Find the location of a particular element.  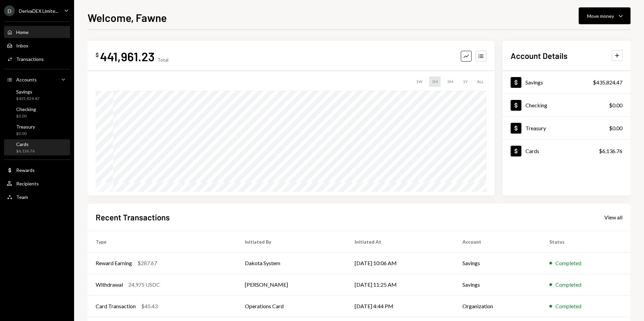

h2: Account Details is located at coordinates (539, 55).